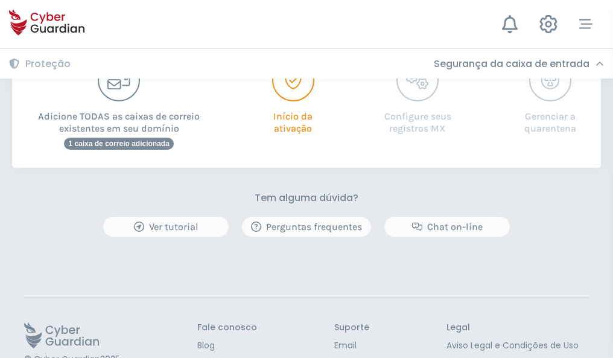 The height and width of the screenshot is (358, 613). What do you see at coordinates (227, 345) in the screenshot?
I see `a: Blog` at bounding box center [227, 345].